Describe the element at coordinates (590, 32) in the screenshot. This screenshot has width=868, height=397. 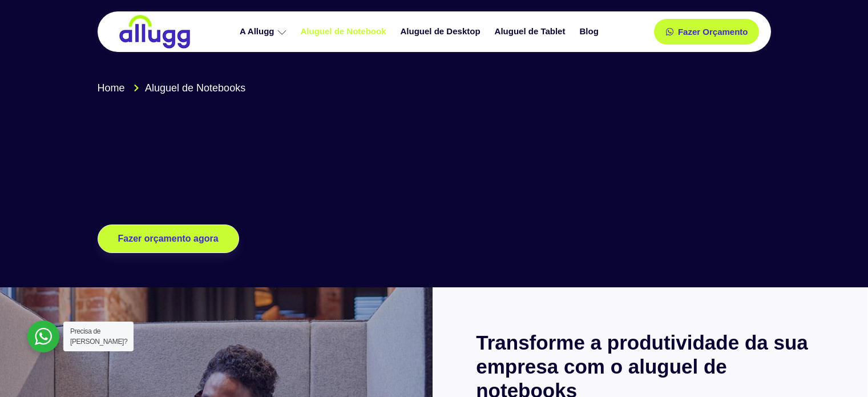
I see `a: Blog` at that location.